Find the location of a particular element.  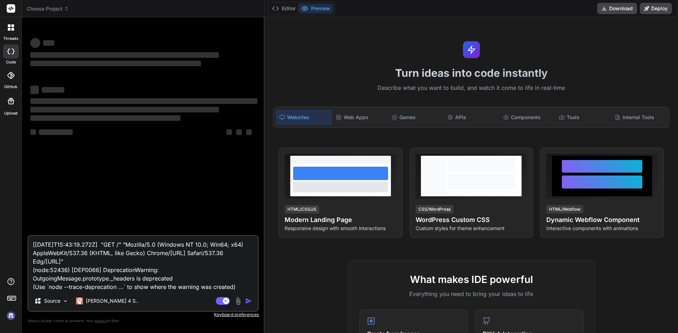

button: Download is located at coordinates (616, 8).